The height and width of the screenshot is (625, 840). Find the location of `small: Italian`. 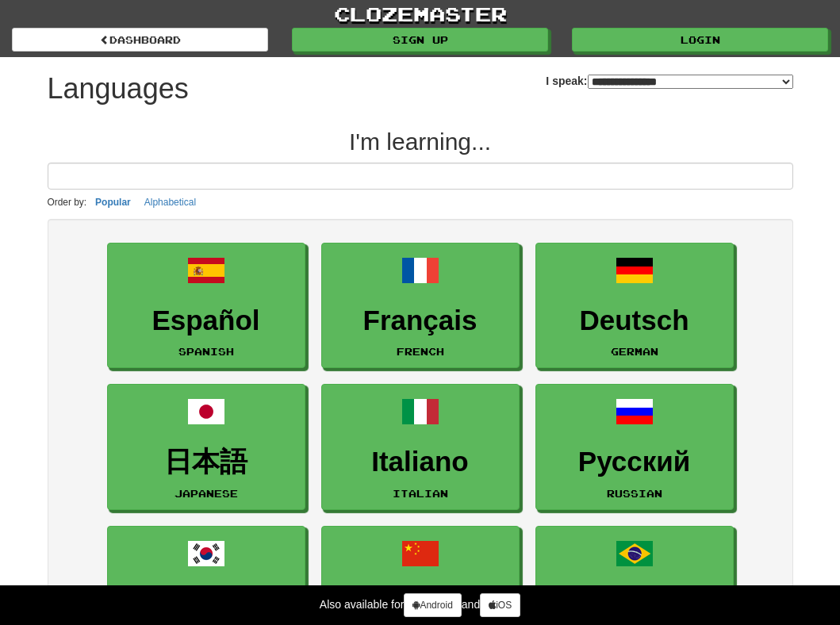

small: Italian is located at coordinates (420, 494).